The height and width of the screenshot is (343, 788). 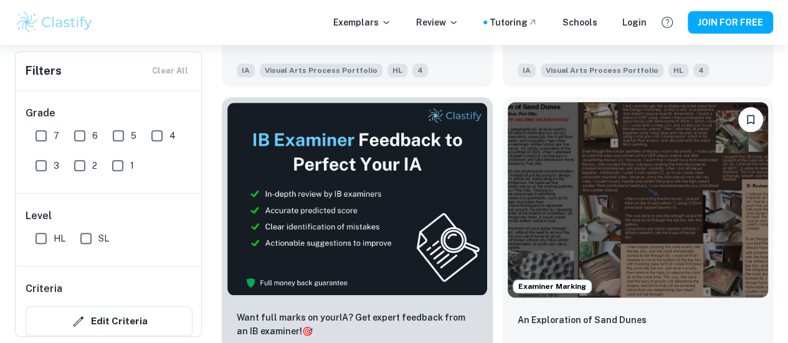 I want to click on a: Login, so click(x=635, y=22).